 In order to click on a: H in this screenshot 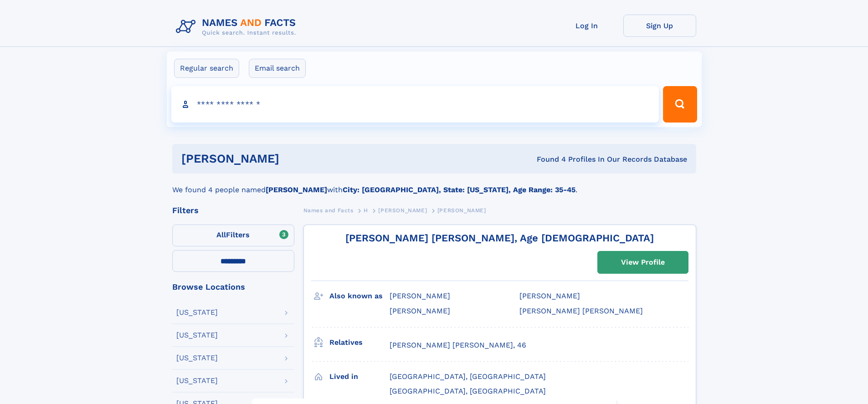, I will do `click(366, 210)`.